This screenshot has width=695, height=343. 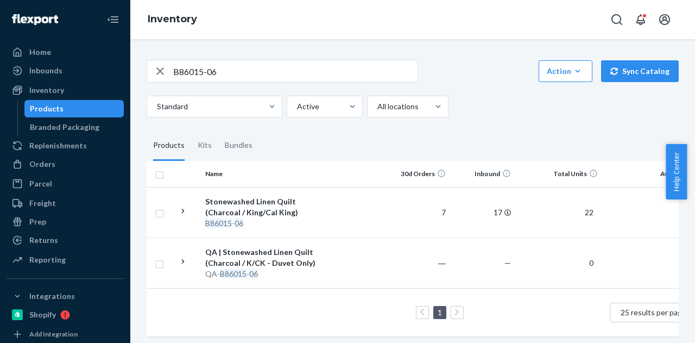 What do you see at coordinates (65, 145) in the screenshot?
I see `a: Replenishments` at bounding box center [65, 145].